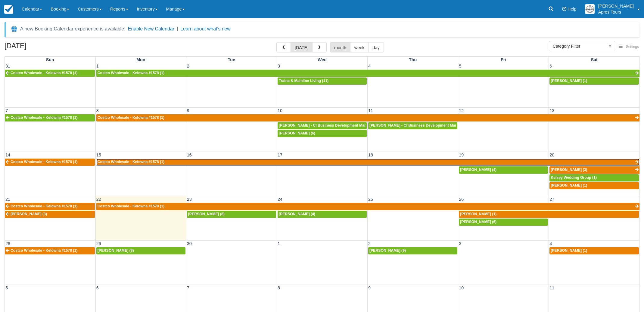 The image size is (644, 312). What do you see at coordinates (552, 111) in the screenshot?
I see `span: 13` at bounding box center [552, 111].